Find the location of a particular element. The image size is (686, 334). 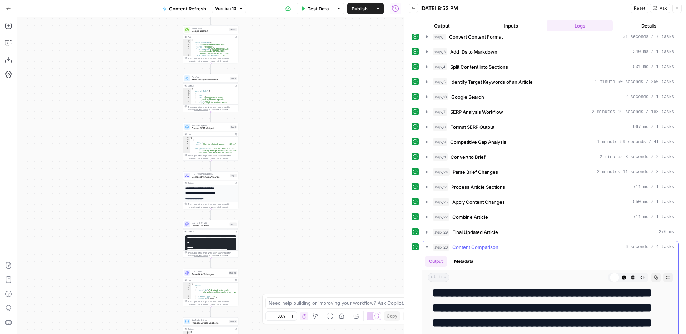

span: Toggle code folding, rows 1 through 10 is located at coordinates (190, 89).